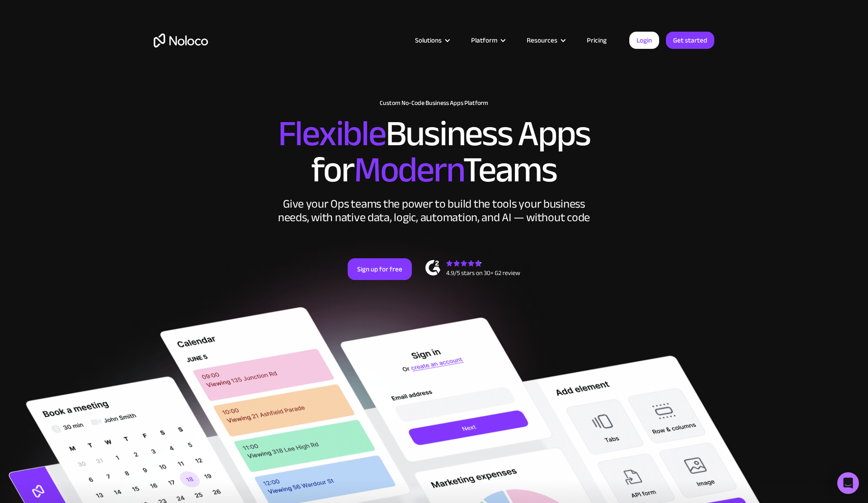  Describe the element at coordinates (434, 103) in the screenshot. I see `h1: Custom No-Code Business Apps Platform` at that location.